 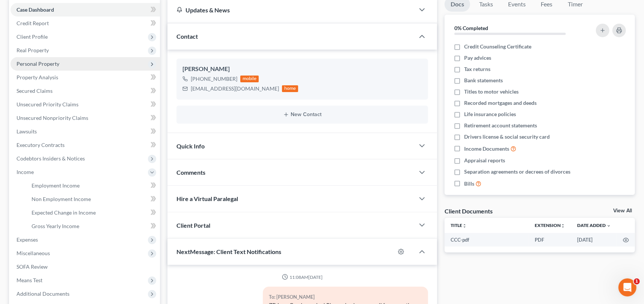 I want to click on span: Codebtors Insiders & Notices, so click(x=51, y=158).